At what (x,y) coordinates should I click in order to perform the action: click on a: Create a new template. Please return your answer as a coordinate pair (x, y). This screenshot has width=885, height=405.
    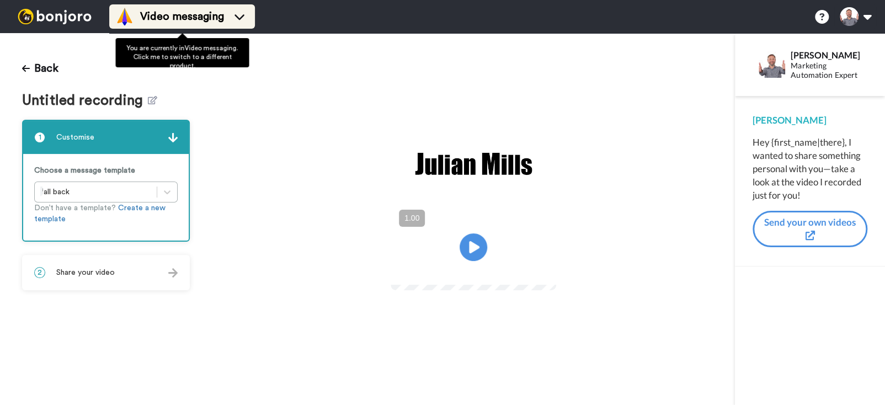
    Looking at the image, I should click on (100, 213).